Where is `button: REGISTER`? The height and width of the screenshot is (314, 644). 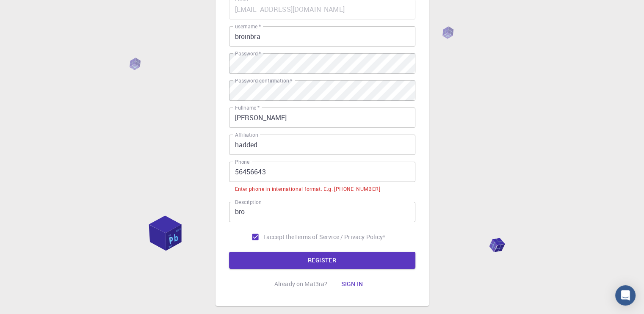 button: REGISTER is located at coordinates (322, 260).